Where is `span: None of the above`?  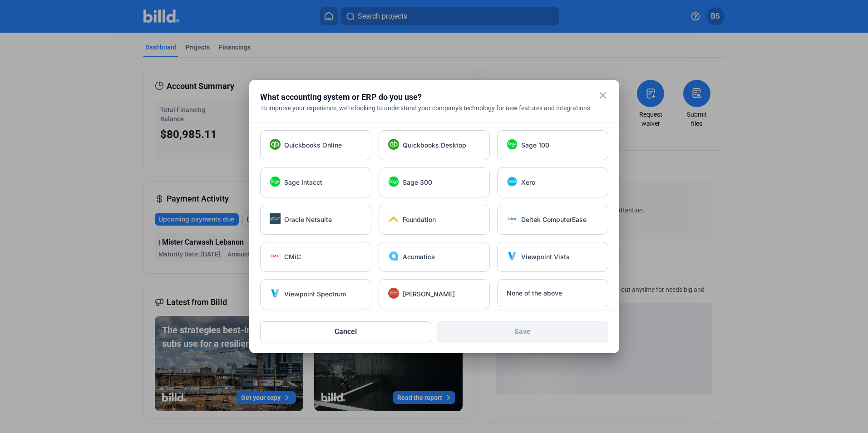
span: None of the above is located at coordinates (535, 293).